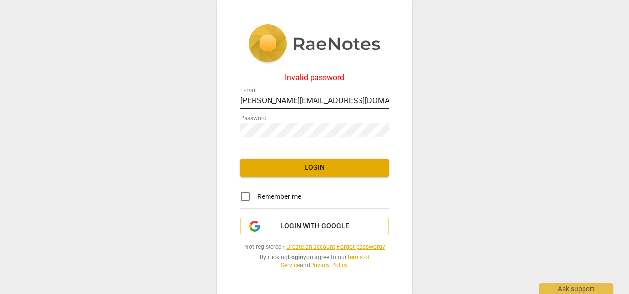 The image size is (629, 294). I want to click on label: E-mail, so click(248, 90).